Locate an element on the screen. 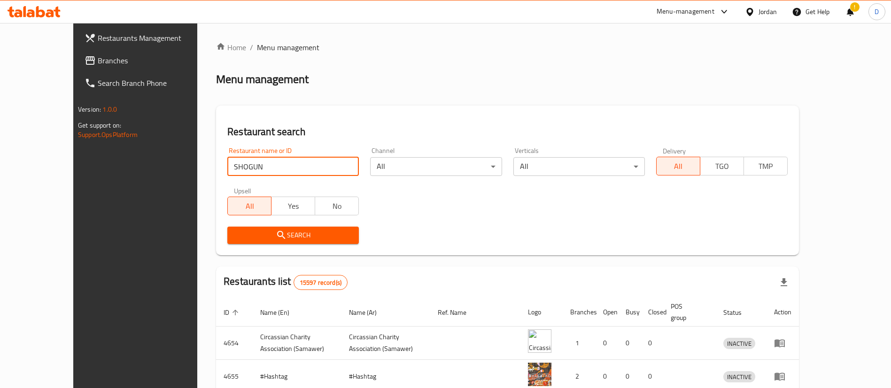  td: 4654 is located at coordinates (234, 343).